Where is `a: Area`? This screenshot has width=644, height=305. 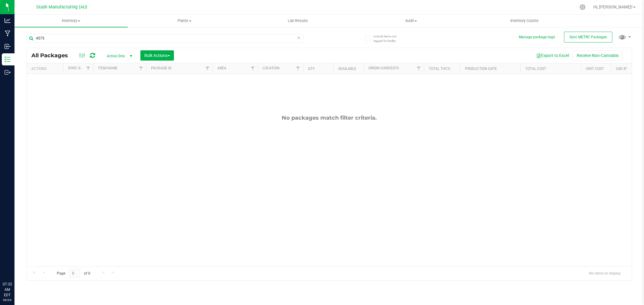
a: Area is located at coordinates (222, 68).